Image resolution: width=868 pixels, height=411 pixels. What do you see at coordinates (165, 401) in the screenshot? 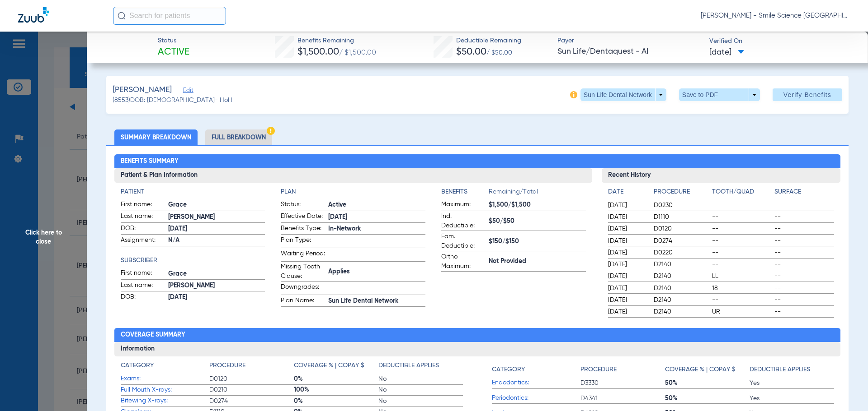
I see `span: Bitewing X-rays:` at bounding box center [165, 401].